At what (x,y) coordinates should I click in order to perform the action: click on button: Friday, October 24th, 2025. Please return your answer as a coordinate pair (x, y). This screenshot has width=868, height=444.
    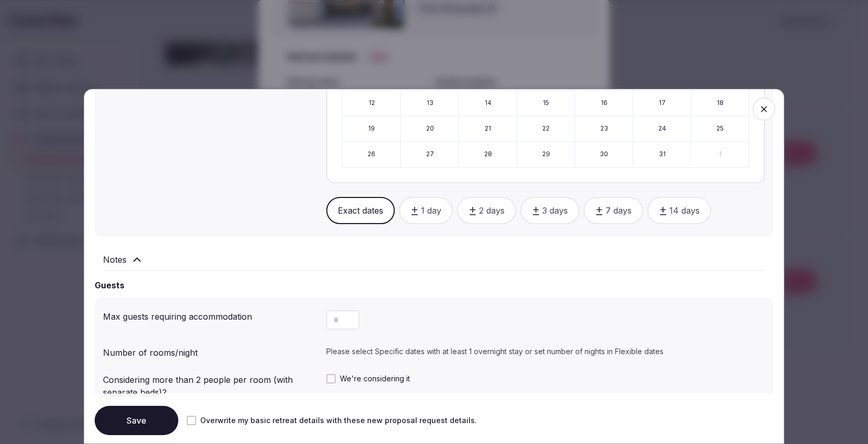
    Looking at the image, I should click on (662, 129).